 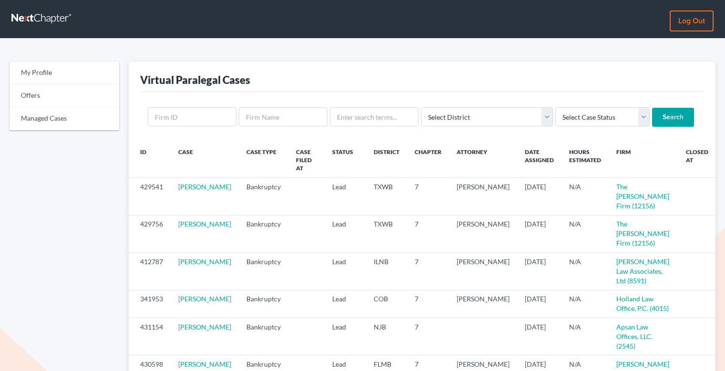 What do you see at coordinates (386, 160) in the screenshot?
I see `th: District` at bounding box center [386, 160].